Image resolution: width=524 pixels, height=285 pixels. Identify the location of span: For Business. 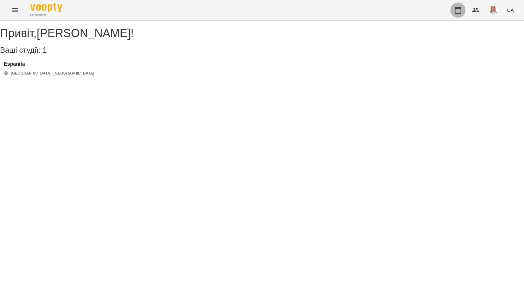
(46, 15).